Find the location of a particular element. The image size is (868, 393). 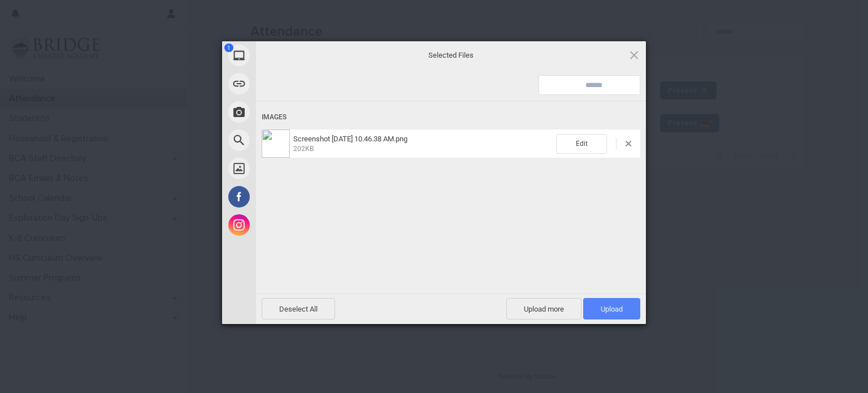

span: Click here or hit ESC to close picker is located at coordinates (634, 55).